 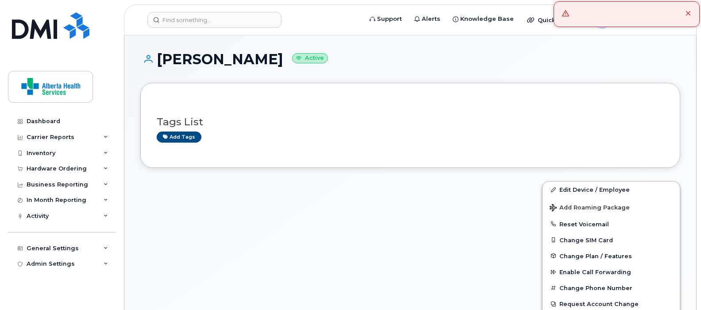 I want to click on span: Enable Call Forwarding, so click(x=595, y=272).